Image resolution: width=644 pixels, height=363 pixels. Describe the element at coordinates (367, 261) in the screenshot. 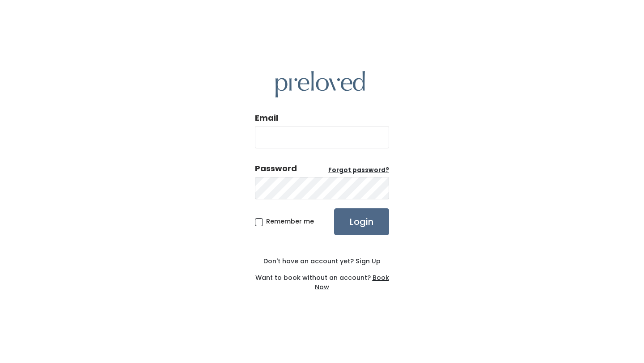

I see `a: Sign Up` at that location.